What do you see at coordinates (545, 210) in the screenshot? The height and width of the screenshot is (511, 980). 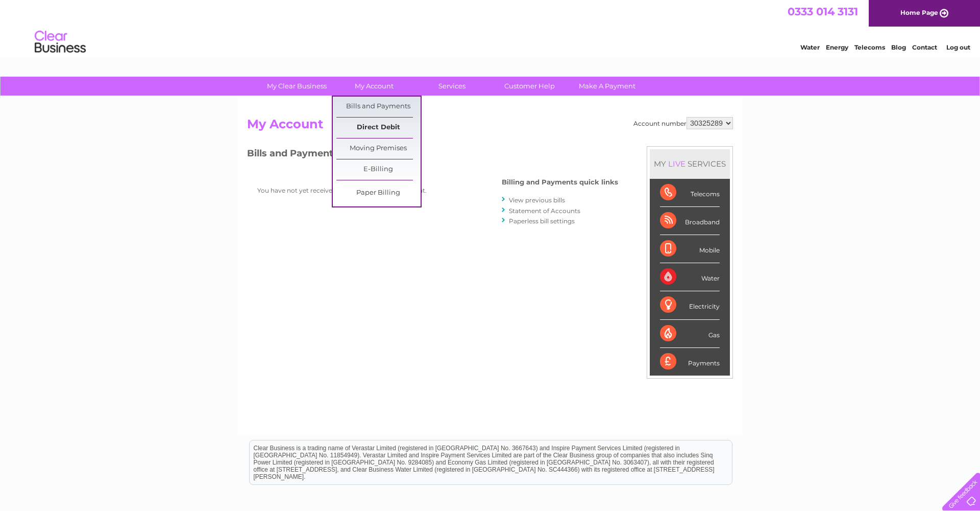 I see `a: Statement of Accounts` at bounding box center [545, 210].